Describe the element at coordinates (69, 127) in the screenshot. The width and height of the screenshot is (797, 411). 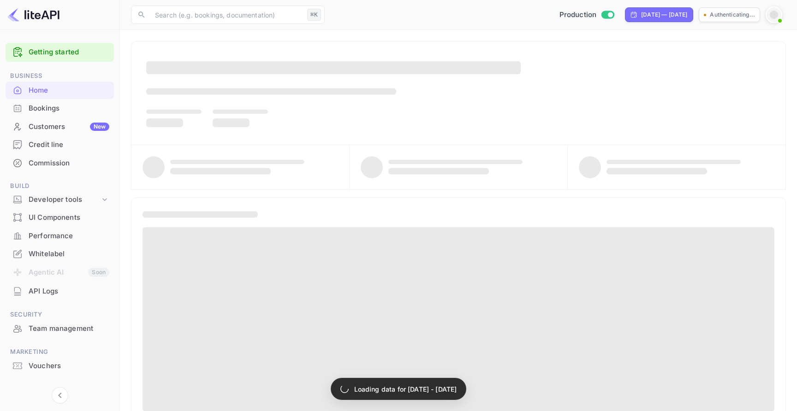
I see `div: Customers` at that location.